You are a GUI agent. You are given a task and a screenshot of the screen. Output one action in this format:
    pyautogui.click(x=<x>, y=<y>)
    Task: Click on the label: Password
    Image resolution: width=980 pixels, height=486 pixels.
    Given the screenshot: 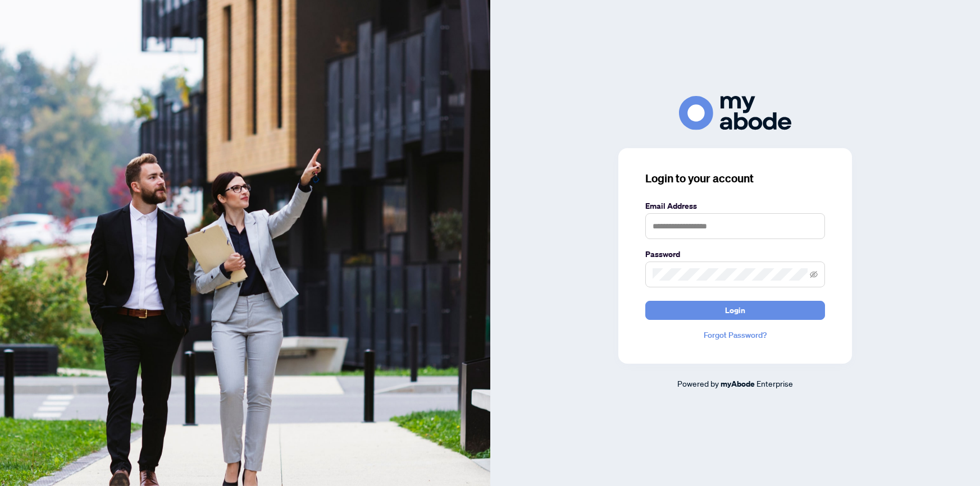 What is the action you would take?
    pyautogui.click(x=735, y=255)
    